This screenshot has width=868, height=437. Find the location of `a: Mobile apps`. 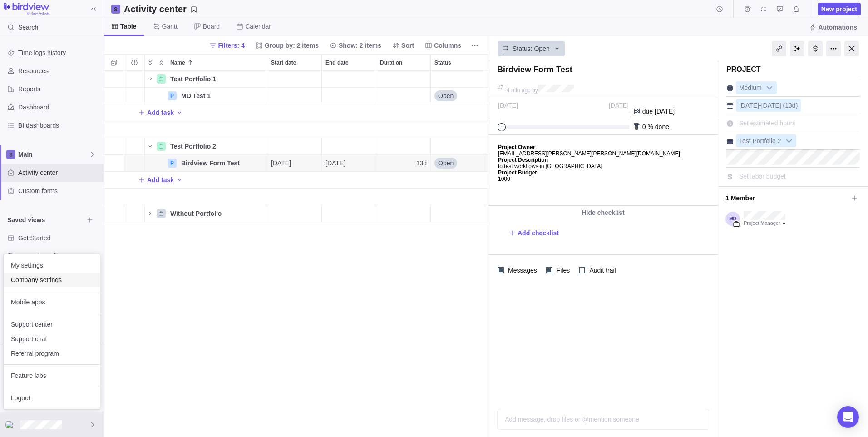

a: Mobile apps is located at coordinates (51, 302).